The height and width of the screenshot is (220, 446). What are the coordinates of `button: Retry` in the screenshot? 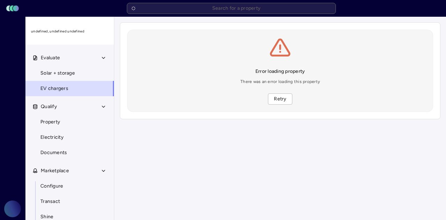 It's located at (280, 99).